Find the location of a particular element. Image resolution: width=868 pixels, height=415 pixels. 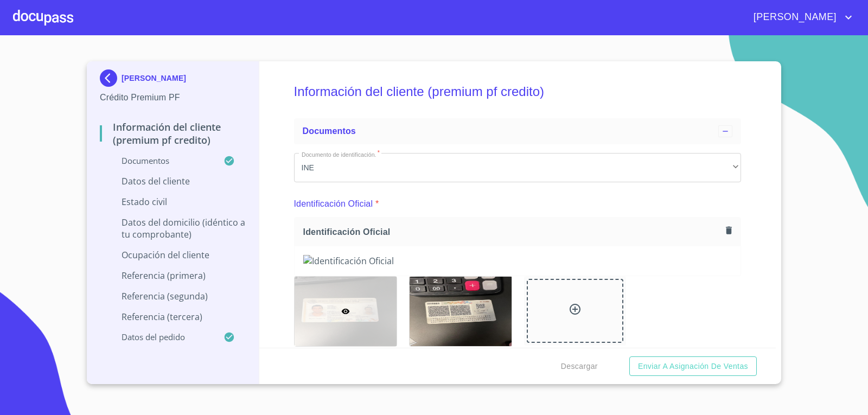

button: account of current user is located at coordinates (801, 18).